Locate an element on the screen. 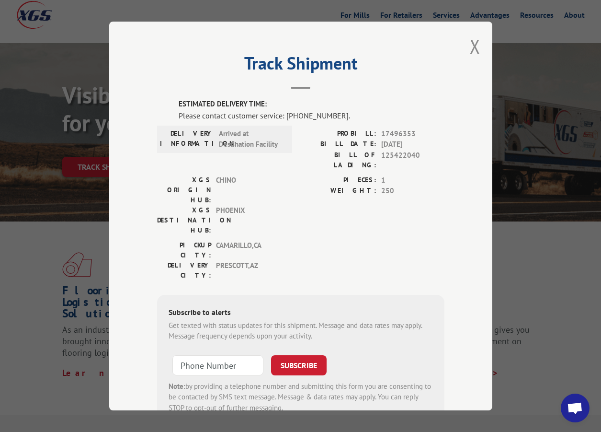 The image size is (601, 432). label: XGS DESTINATION HUB: is located at coordinates (184, 220).